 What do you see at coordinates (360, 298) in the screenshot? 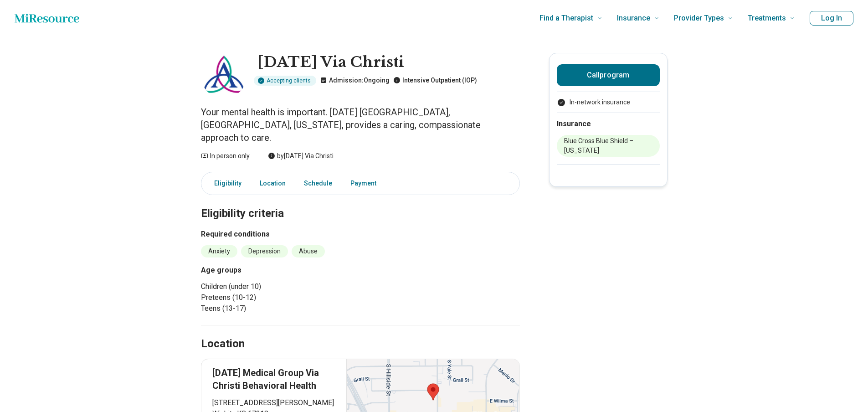
I see `li: Preteens (10-12)` at bounding box center [360, 298].